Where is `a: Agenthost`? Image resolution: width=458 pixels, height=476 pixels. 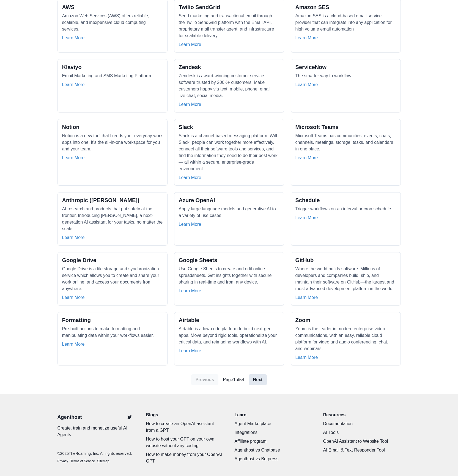 a: Agenthost is located at coordinates (70, 417).